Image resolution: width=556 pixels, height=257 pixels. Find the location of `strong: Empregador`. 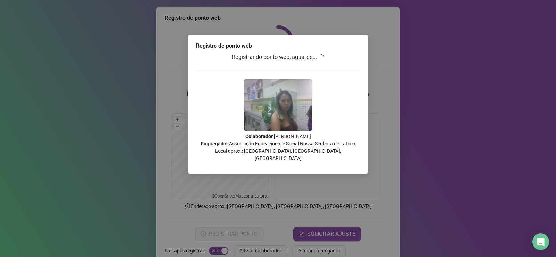

strong: Empregador is located at coordinates (214, 144).